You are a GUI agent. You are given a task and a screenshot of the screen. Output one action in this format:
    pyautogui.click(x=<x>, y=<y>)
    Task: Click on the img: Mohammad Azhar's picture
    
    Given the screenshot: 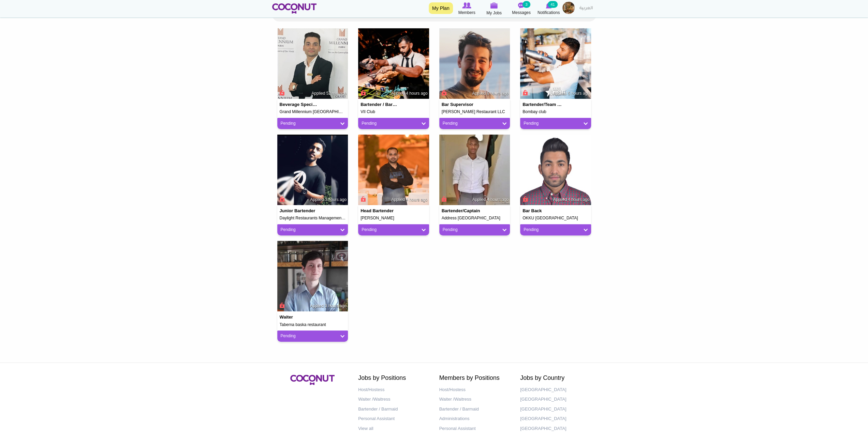 What is the action you would take?
    pyautogui.click(x=394, y=170)
    